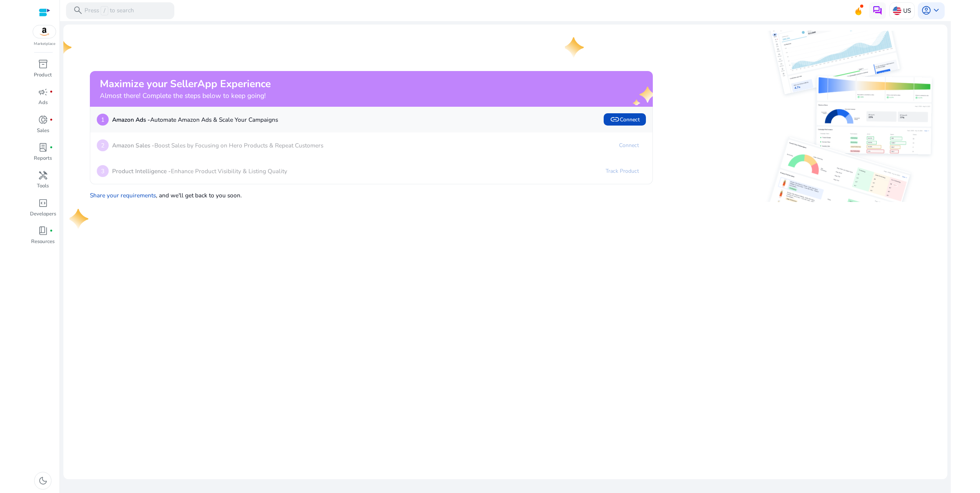 Image resolution: width=980 pixels, height=493 pixels. What do you see at coordinates (44, 31) in the screenshot?
I see `img: amazon.svg` at bounding box center [44, 31].